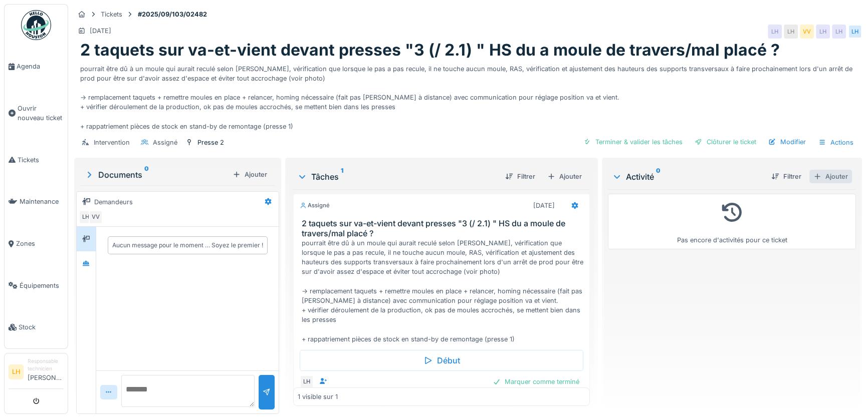  Describe the element at coordinates (397, 177) in the screenshot. I see `div: Tâches` at that location.